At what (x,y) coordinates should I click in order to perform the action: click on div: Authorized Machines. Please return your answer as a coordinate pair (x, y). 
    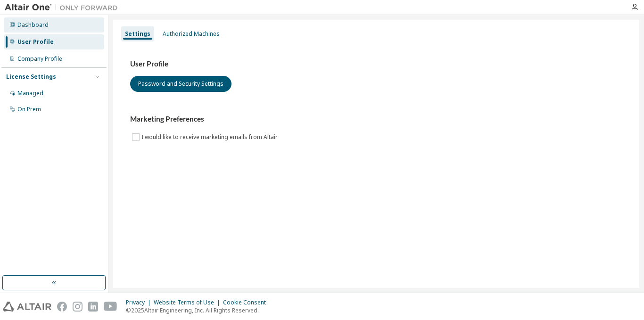
    Looking at the image, I should click on (191, 34).